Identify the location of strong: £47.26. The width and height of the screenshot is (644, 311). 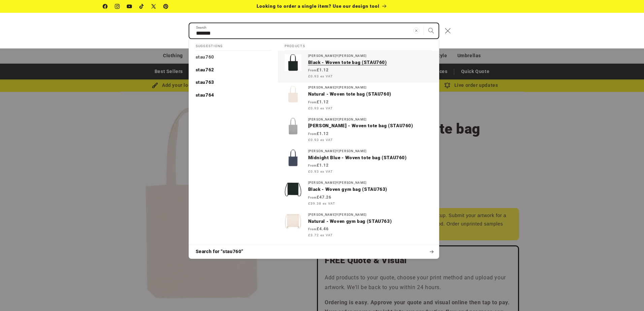
(320, 197).